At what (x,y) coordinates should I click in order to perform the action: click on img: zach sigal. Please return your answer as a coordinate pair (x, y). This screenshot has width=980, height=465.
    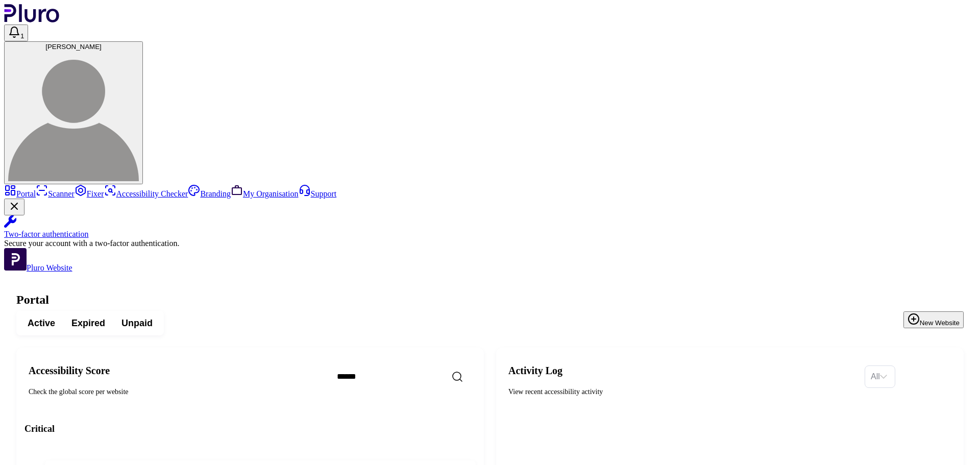
    Looking at the image, I should click on (74, 116).